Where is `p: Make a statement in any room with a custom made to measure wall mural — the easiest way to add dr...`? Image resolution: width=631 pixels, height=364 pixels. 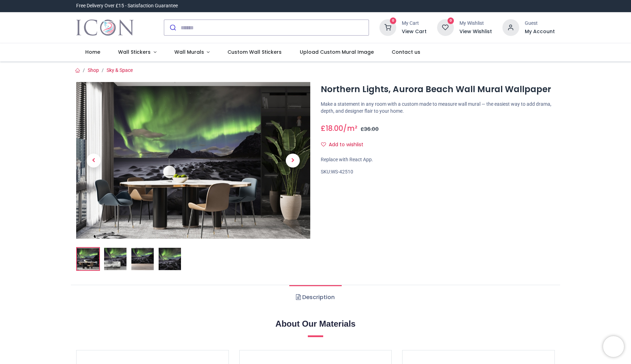 p: Make a statement in any room with a custom made to measure wall mural — the easiest way to add dr... is located at coordinates (438, 108).